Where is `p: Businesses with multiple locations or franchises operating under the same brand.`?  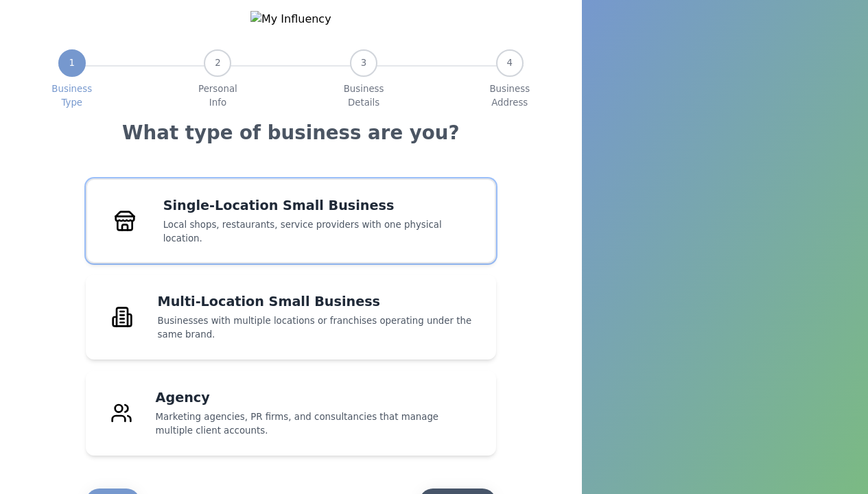 p: Businesses with multiple locations or franchises operating under the same brand. is located at coordinates (318, 328).